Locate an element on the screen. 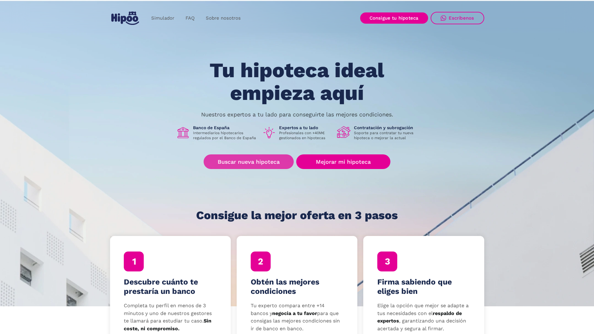 The height and width of the screenshot is (334, 594). p: Profesionales con +40M€ gestionados en hipotecas is located at coordinates (305, 136).